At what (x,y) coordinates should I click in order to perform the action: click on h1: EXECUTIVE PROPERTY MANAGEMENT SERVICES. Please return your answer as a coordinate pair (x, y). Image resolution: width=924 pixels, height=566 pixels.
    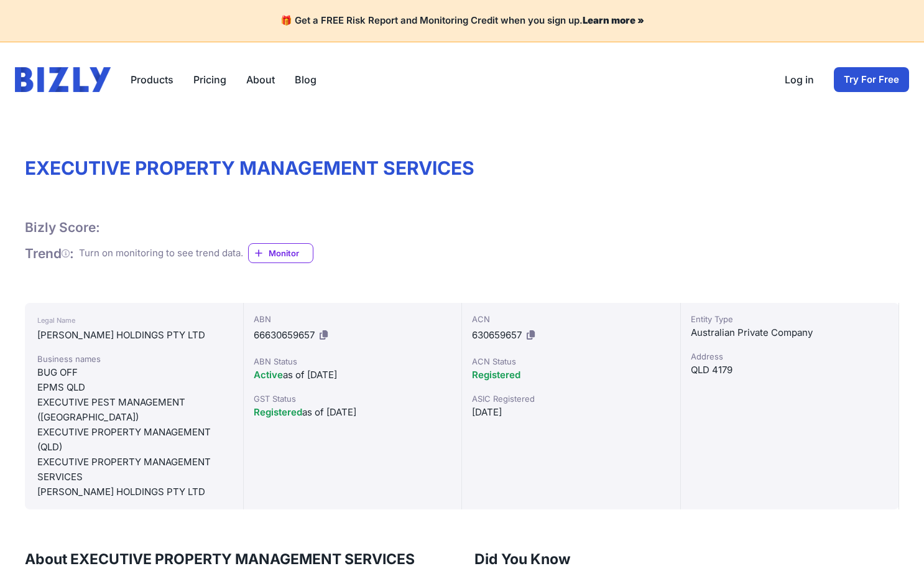
    Looking at the image, I should click on (462, 168).